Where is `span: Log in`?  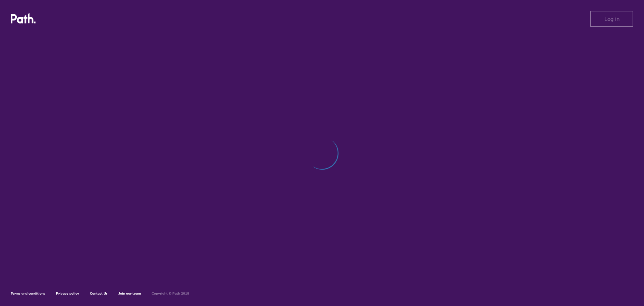 span: Log in is located at coordinates (612, 19).